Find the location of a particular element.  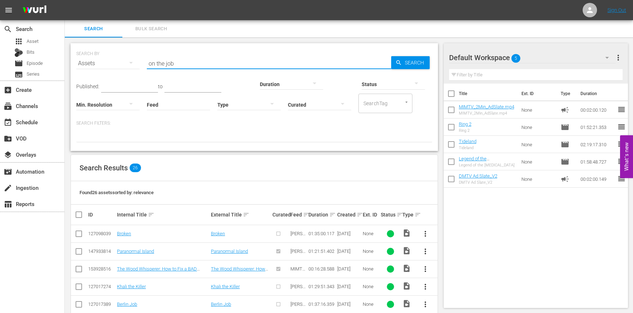

div: Tideland is located at coordinates (467, 148).